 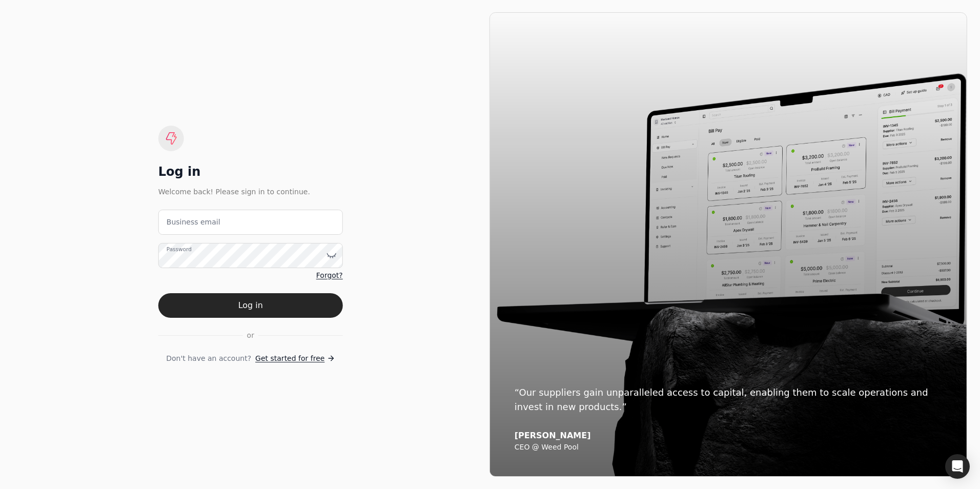 I want to click on span: Forgot?, so click(x=329, y=276).